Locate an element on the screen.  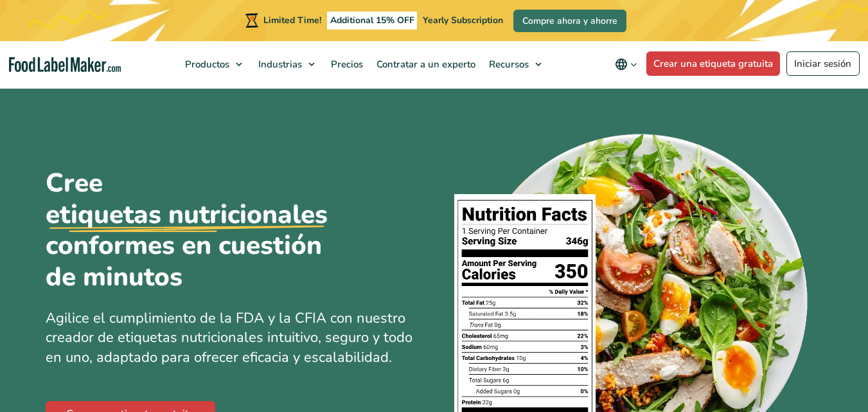
a: Contratar a un experto is located at coordinates (425, 64).